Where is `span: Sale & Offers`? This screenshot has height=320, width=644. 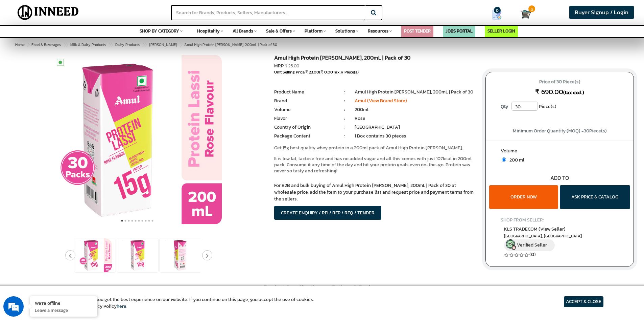 span: Sale & Offers is located at coordinates (279, 31).